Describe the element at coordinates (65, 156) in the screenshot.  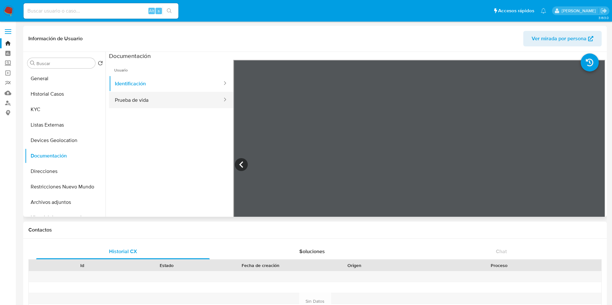
I see `button: Documentación` at that location.